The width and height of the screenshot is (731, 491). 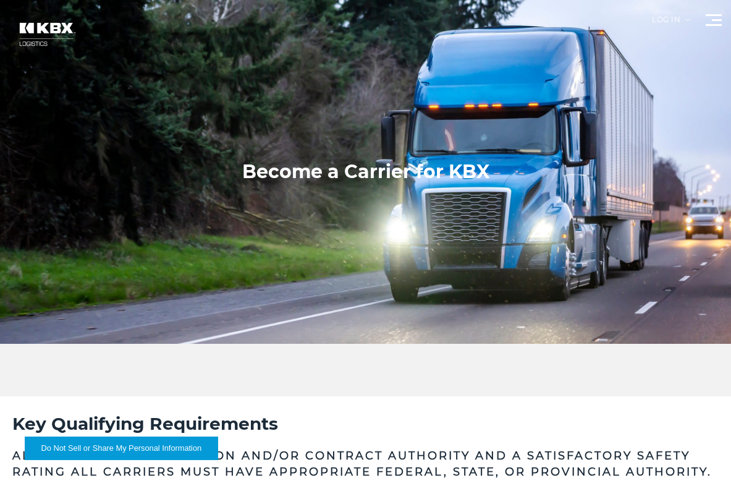 I want to click on div: Log in, so click(x=671, y=24).